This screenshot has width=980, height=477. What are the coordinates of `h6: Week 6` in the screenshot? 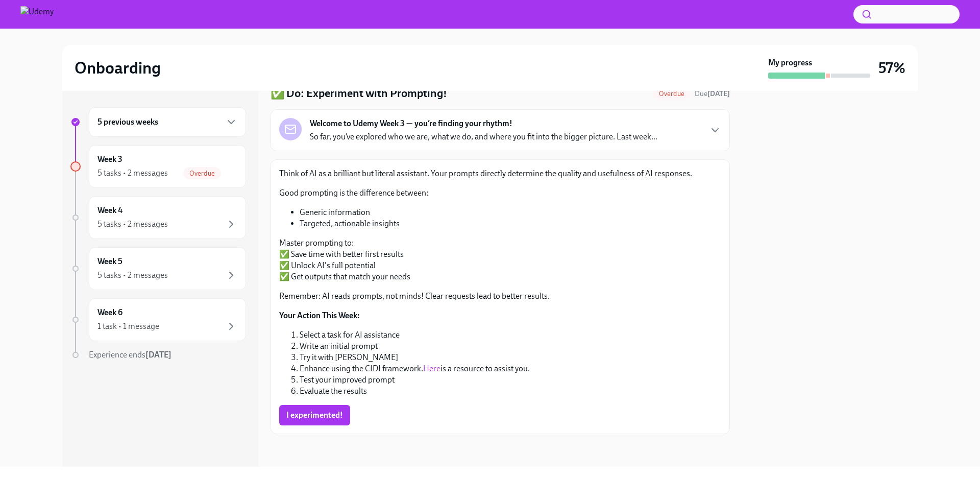 It's located at (110, 313).